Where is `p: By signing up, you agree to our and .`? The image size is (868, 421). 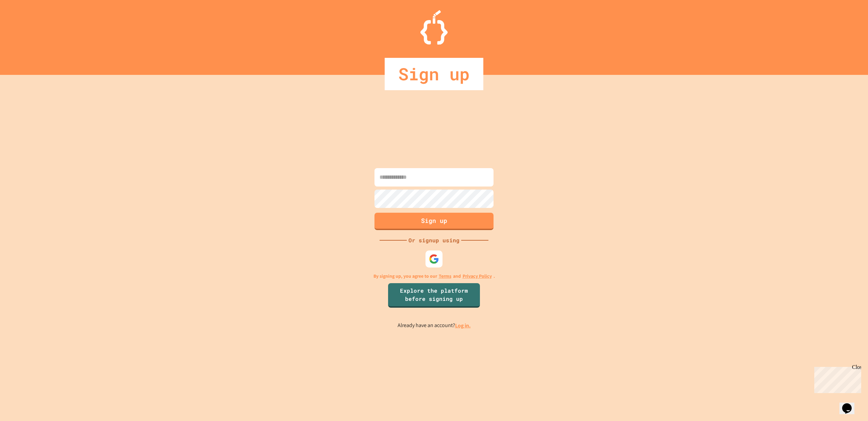
p: By signing up, you agree to our and . is located at coordinates (434, 276).